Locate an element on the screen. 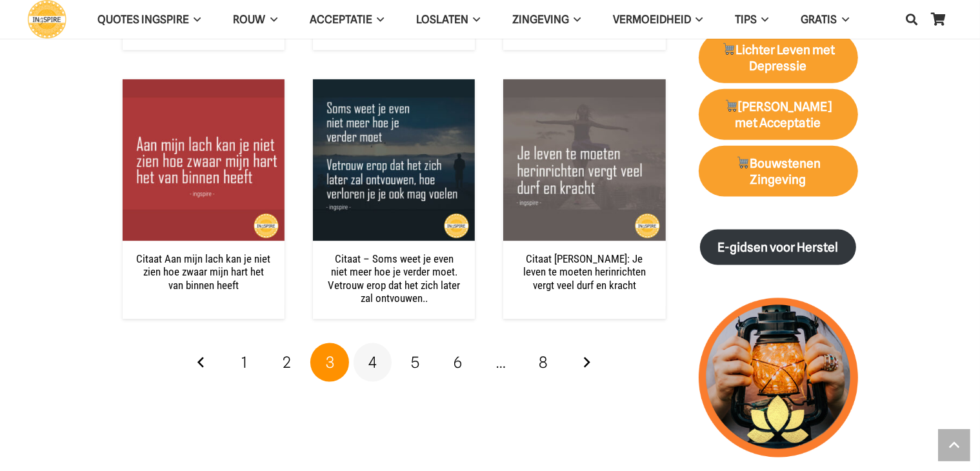  a: Zoeken is located at coordinates (912, 19).